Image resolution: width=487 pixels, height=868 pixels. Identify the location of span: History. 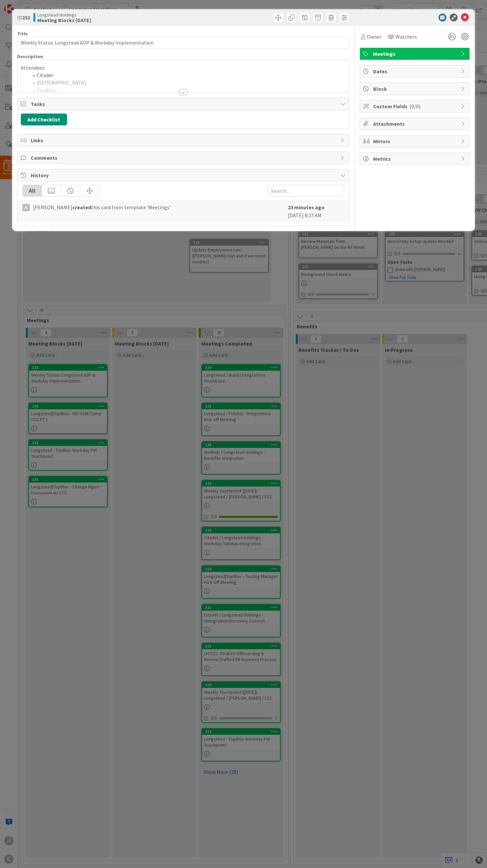
(184, 176).